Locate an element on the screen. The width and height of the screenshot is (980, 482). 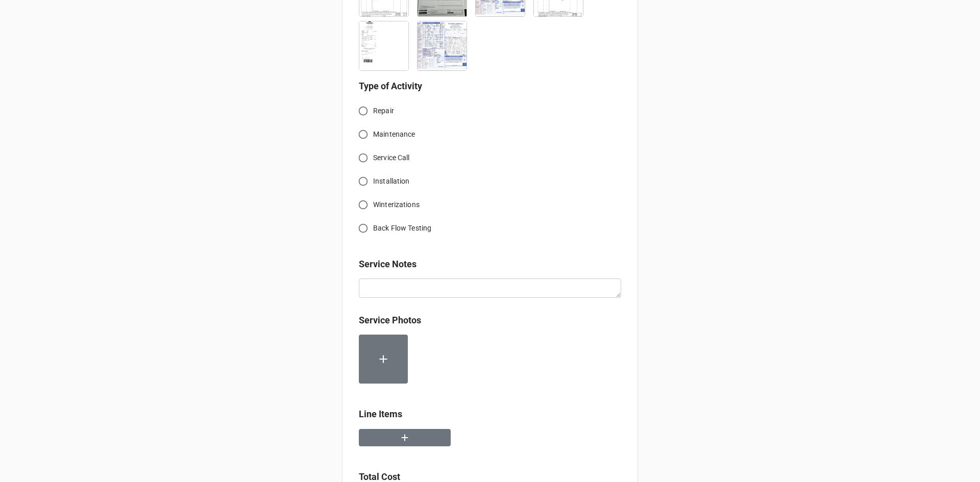
img: 4MJneUAgO2BM3d7ibxQphmvAd3KquAW-s8C6eWb7af0 is located at coordinates (442, 46).